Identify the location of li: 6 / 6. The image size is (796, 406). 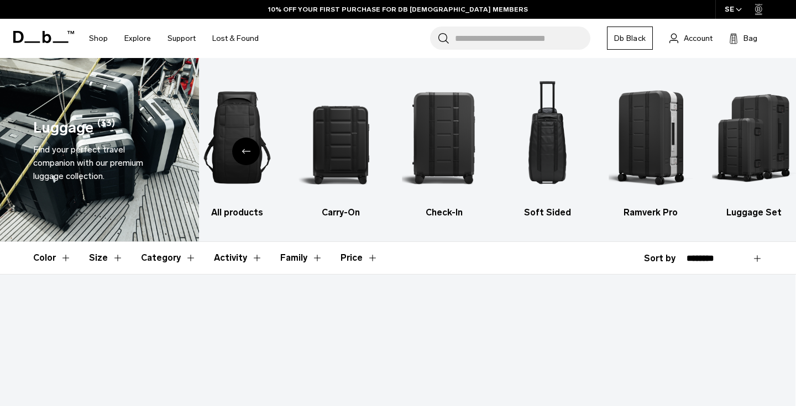
(754, 147).